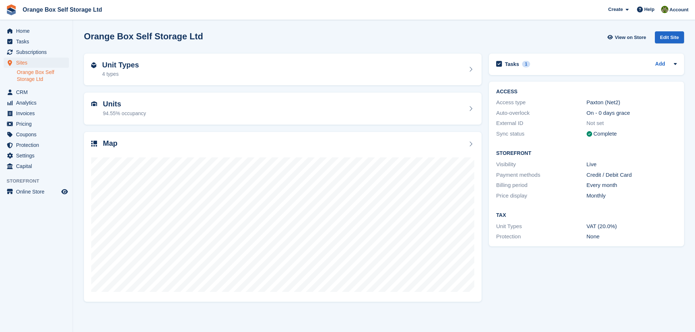  What do you see at coordinates (94, 144) in the screenshot?
I see `img: map-icn-33ee37083ee616e46c38cad1a60f524a97daa1e2b2c8c0bc3eb3415660979fc1.svg` at bounding box center [94, 144].